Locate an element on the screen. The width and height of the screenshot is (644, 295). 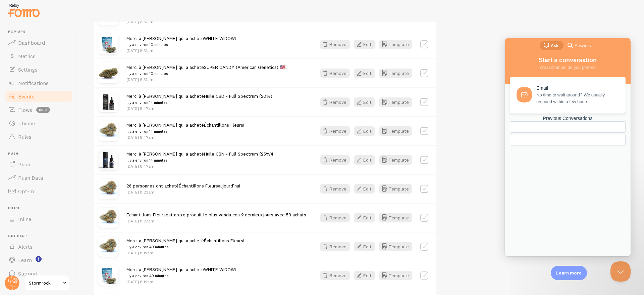
span: est notre produit le plus vendu ces 2 derniers jours avec 58 achats is located at coordinates (216, 215).